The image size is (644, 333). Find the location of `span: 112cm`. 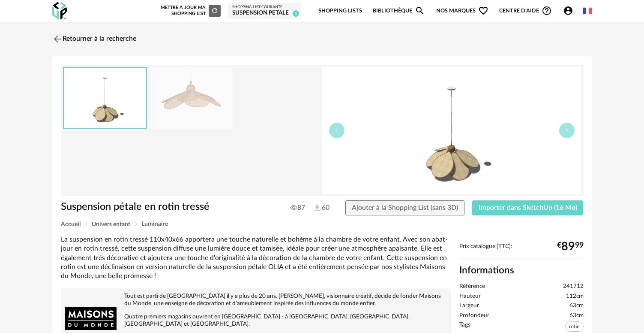

span: 112cm is located at coordinates (575, 296).